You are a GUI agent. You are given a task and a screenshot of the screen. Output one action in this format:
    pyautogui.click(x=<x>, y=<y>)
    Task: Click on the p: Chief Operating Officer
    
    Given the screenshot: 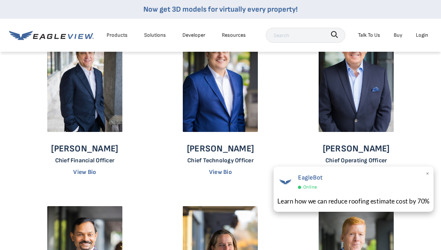 What is the action you would take?
    pyautogui.click(x=356, y=161)
    